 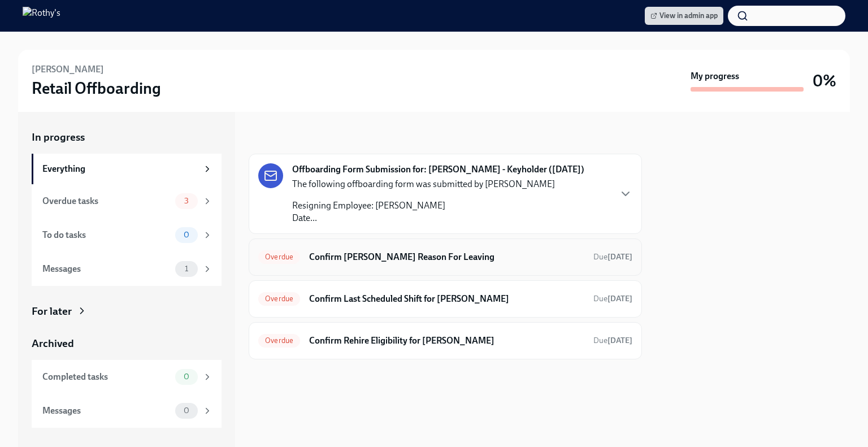 I want to click on a: View in admin app, so click(x=684, y=16).